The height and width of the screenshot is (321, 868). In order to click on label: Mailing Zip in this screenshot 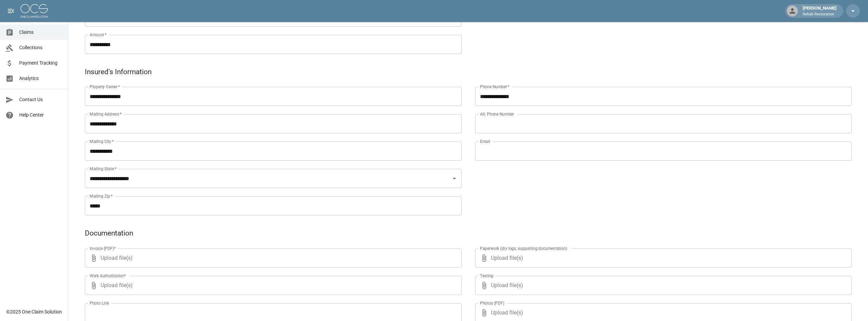, I will do `click(101, 196)`.